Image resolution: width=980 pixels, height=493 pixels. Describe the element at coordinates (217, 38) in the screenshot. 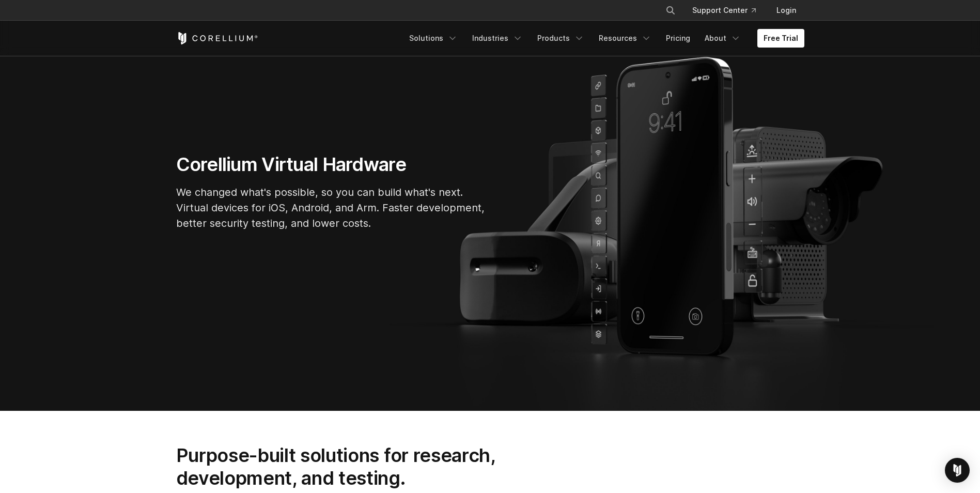

I see `a: Corellium Home` at that location.